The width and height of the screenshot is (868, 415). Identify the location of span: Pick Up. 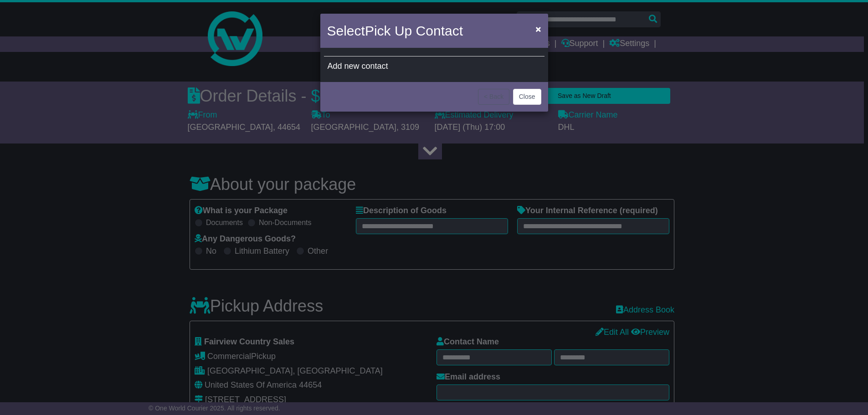
(388, 31).